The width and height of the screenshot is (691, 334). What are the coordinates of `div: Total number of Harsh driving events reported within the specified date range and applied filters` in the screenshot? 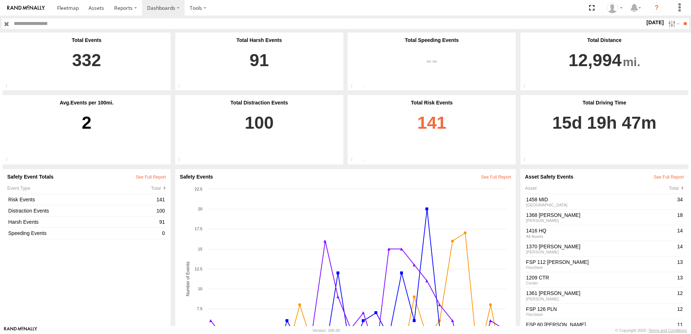 It's located at (183, 87).